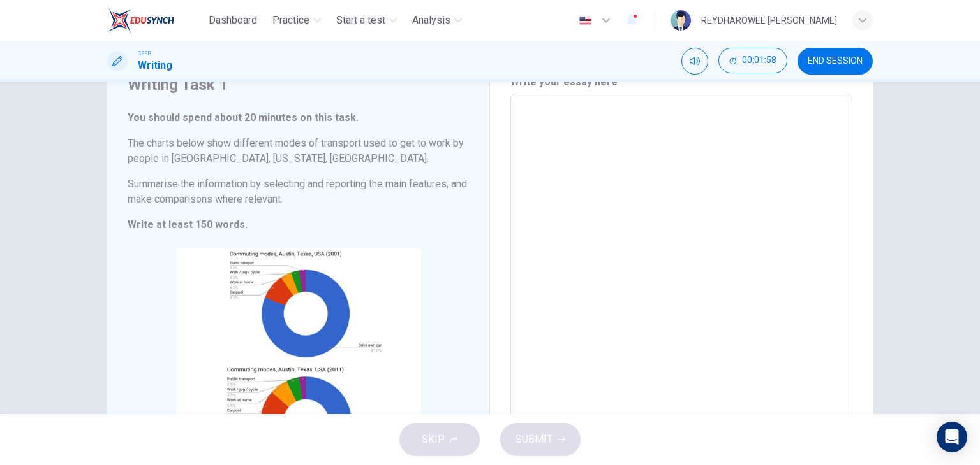 Image resolution: width=980 pixels, height=465 pixels. I want to click on strong: Write at least 150 words., so click(188, 225).